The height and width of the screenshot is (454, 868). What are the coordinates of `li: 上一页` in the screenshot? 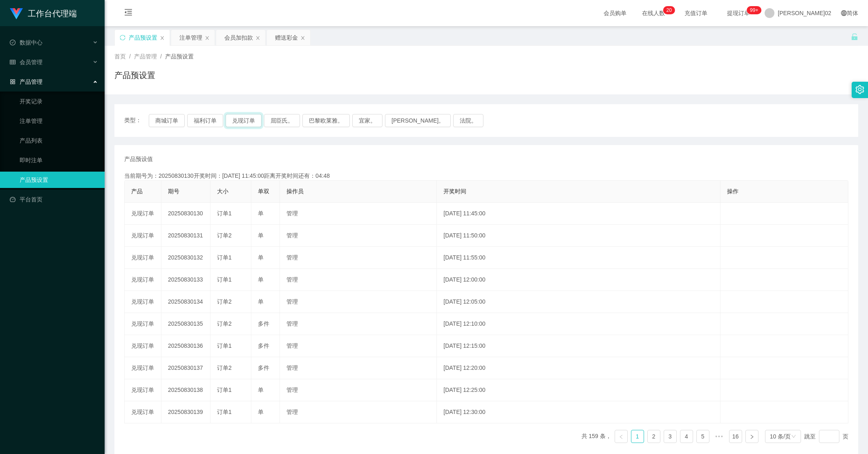 It's located at (621, 437).